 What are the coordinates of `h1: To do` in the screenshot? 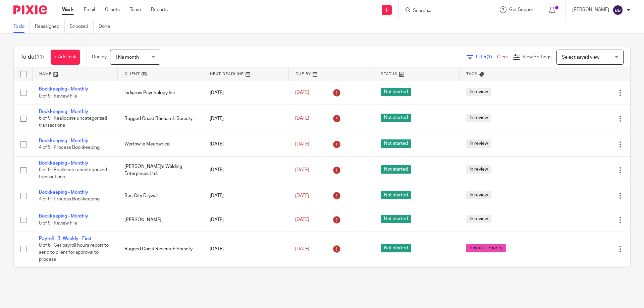 It's located at (32, 57).